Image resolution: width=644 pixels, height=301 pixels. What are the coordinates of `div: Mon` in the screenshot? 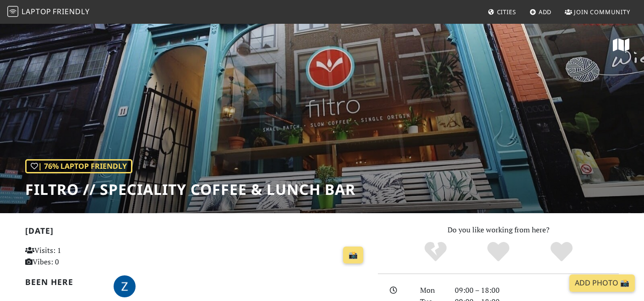 It's located at (432, 290).